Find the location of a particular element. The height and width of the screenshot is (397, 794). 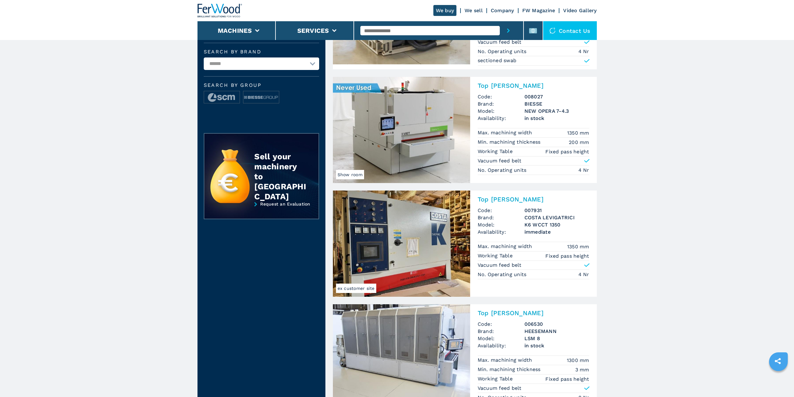

h3: NEW OPERA 7-4.3 is located at coordinates (557, 111).